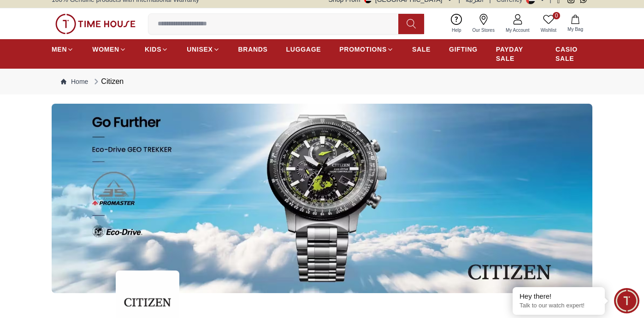 This screenshot has height=318, width=644. Describe the element at coordinates (106, 49) in the screenshot. I see `span: WOMEN` at that location.